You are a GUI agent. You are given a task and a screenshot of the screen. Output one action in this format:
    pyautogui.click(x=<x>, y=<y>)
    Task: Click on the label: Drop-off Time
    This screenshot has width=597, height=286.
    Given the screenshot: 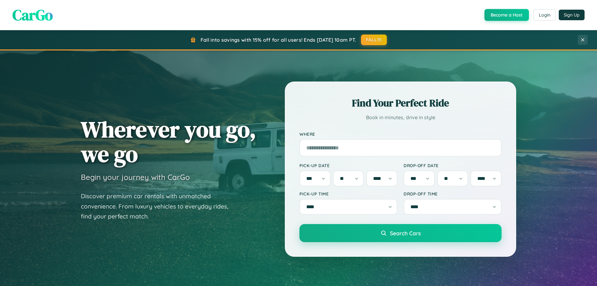 What is the action you would take?
    pyautogui.click(x=452, y=193)
    